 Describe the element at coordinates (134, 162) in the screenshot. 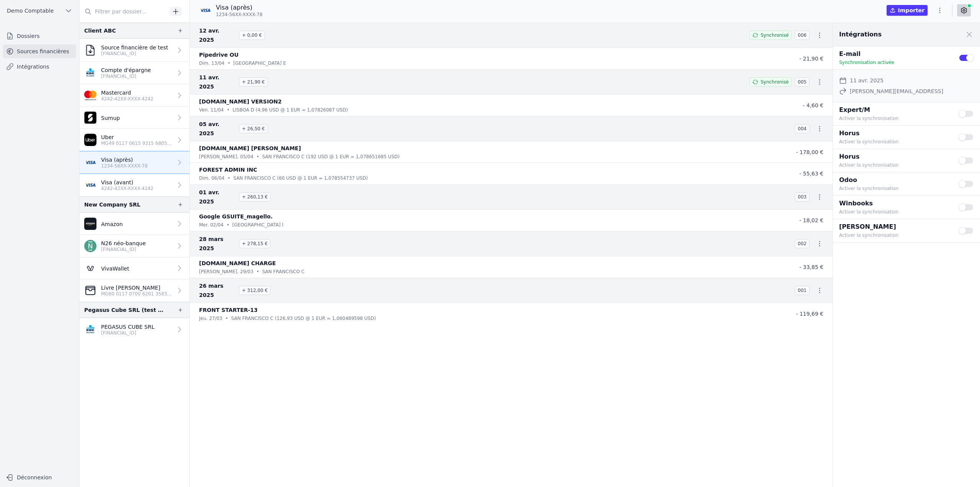

I see `a: Visa (après) 1234-56XX-XXXX-78` at that location.